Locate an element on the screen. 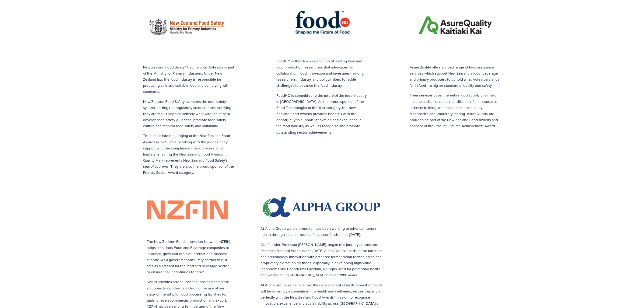 This screenshot has height=308, width=644. p: FoodHQ is the New Zealand hub of leading food and food production researchers that advocates for ... is located at coordinates (322, 73).